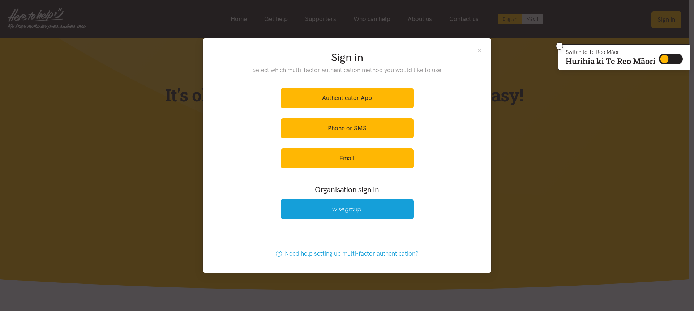 Image resolution: width=694 pixels, height=311 pixels. I want to click on button: Close, so click(479, 50).